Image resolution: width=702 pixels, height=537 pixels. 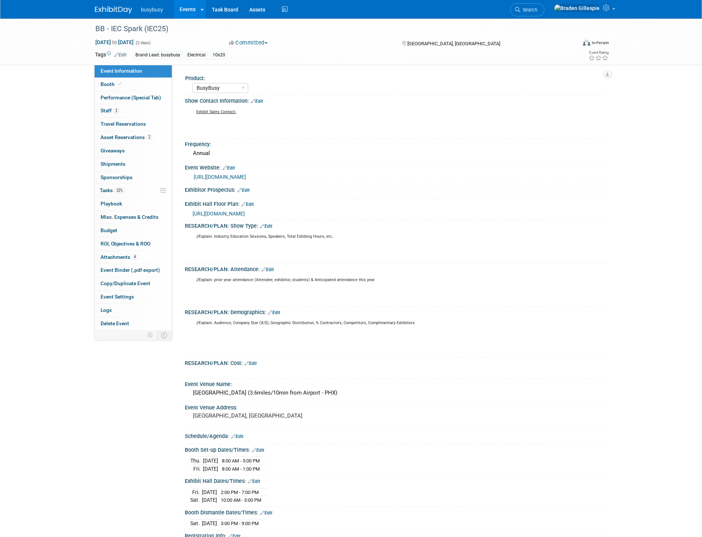 I want to click on span: Budget, so click(x=109, y=230).